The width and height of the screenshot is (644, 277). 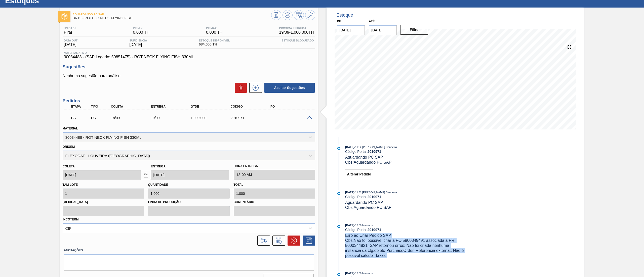 What do you see at coordinates (252, 107) in the screenshot?
I see `div: Código` at bounding box center [252, 107].